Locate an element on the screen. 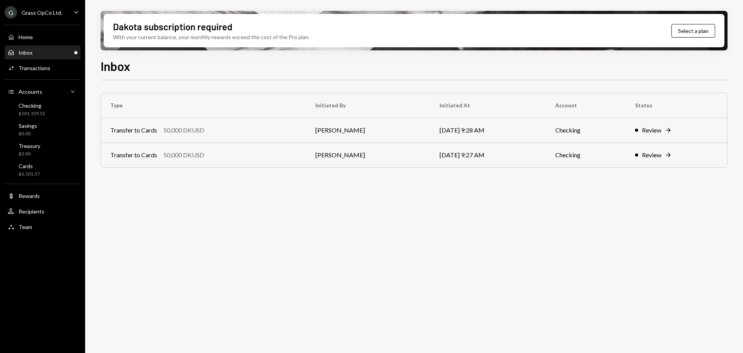 The height and width of the screenshot is (353, 743). a: Treasury$0.00 is located at coordinates (43, 149).